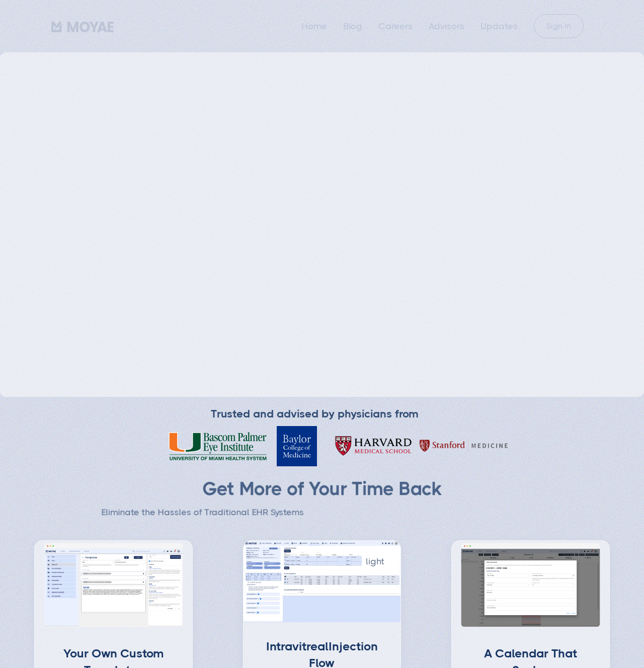  I want to click on a: Updates, so click(499, 26).